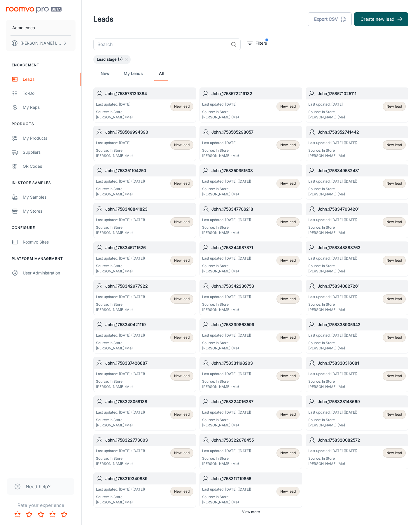 This screenshot has height=525, width=420. I want to click on h6: John_1758328058138, so click(149, 402).